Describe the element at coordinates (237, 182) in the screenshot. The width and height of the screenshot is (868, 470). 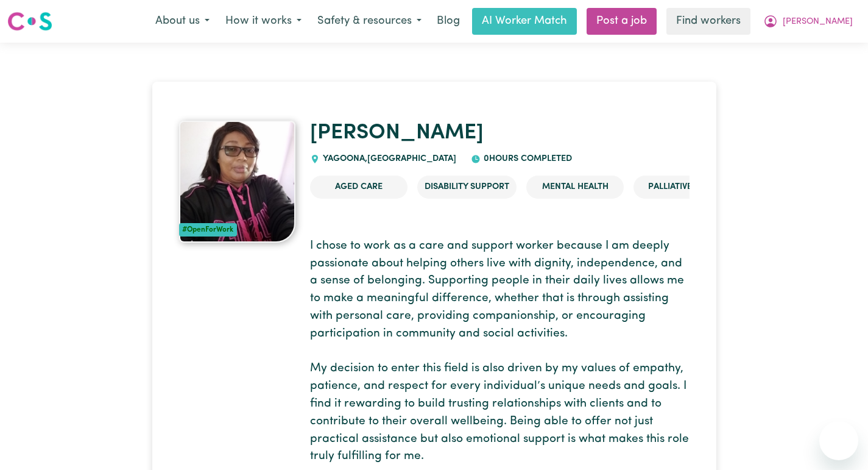
I see `a: Margaret's profile picture'#OpenForWork` at that location.